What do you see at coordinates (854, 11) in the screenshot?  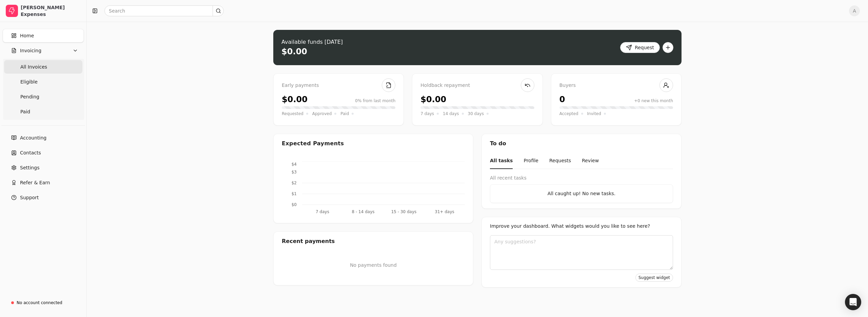 I see `span: A` at bounding box center [854, 11].